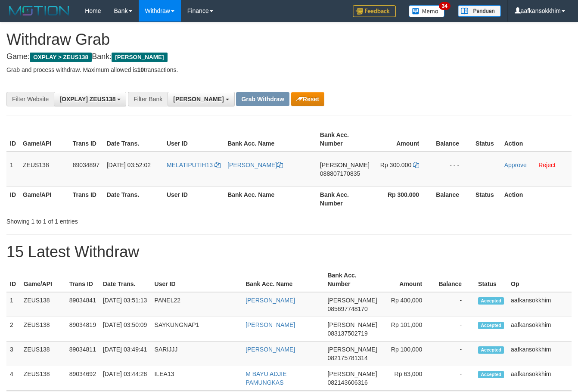 This screenshot has height=392, width=578. What do you see at coordinates (289, 70) in the screenshot?
I see `p: Grab and process withdraw. Maximum allowed is transactions.` at bounding box center [289, 70].